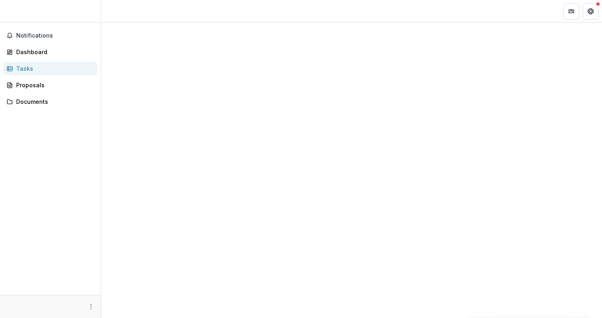 The height and width of the screenshot is (318, 602). What do you see at coordinates (53, 52) in the screenshot?
I see `div: Dashboard` at bounding box center [53, 52].